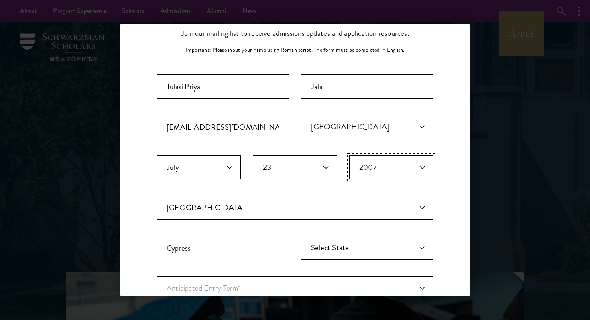 This screenshot has width=590, height=320. I want to click on div: Last Name (Family Name)*, so click(367, 86).